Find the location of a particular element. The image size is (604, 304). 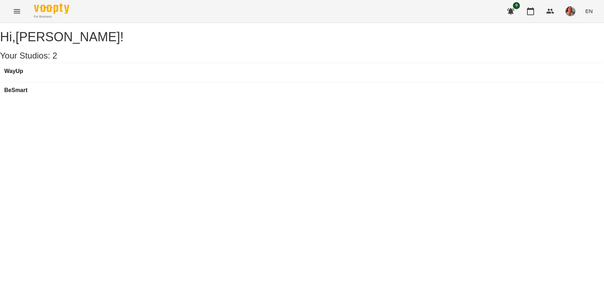

a: BeSmart is located at coordinates (16, 90).